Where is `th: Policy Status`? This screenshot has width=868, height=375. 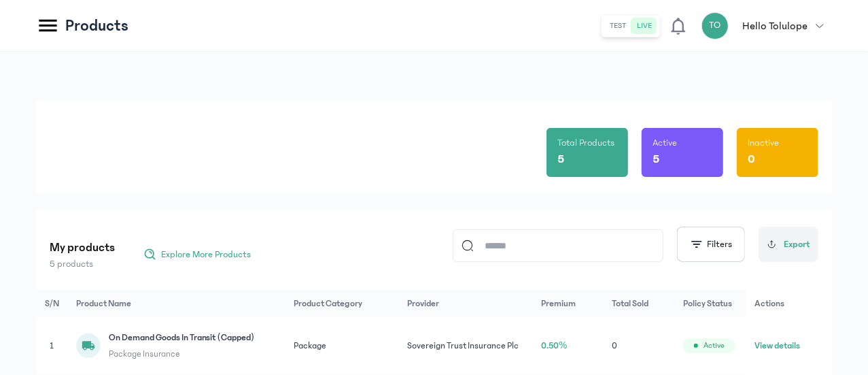 th: Policy Status is located at coordinates (711, 303).